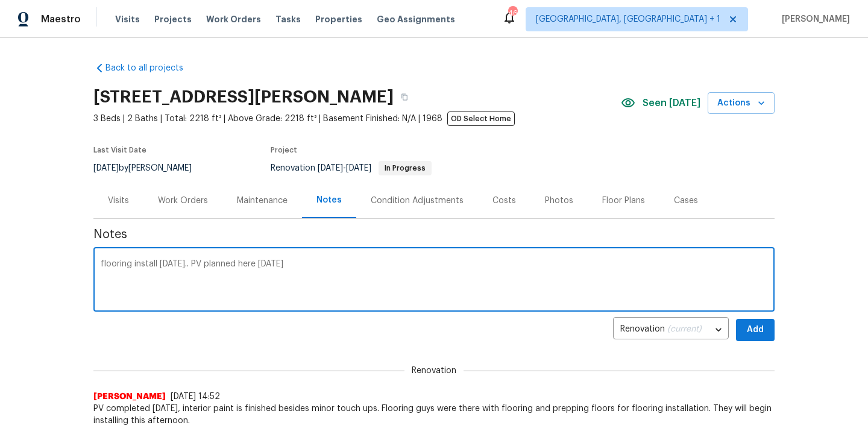 The image size is (868, 437). What do you see at coordinates (755, 330) in the screenshot?
I see `button: Add` at bounding box center [755, 330].